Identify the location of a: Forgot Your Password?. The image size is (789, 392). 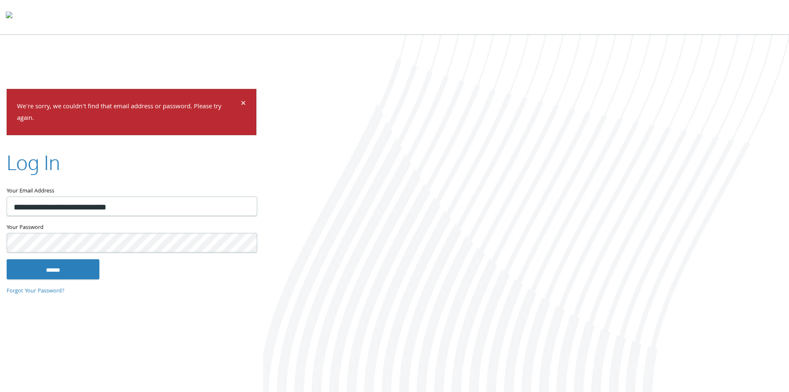
(36, 290).